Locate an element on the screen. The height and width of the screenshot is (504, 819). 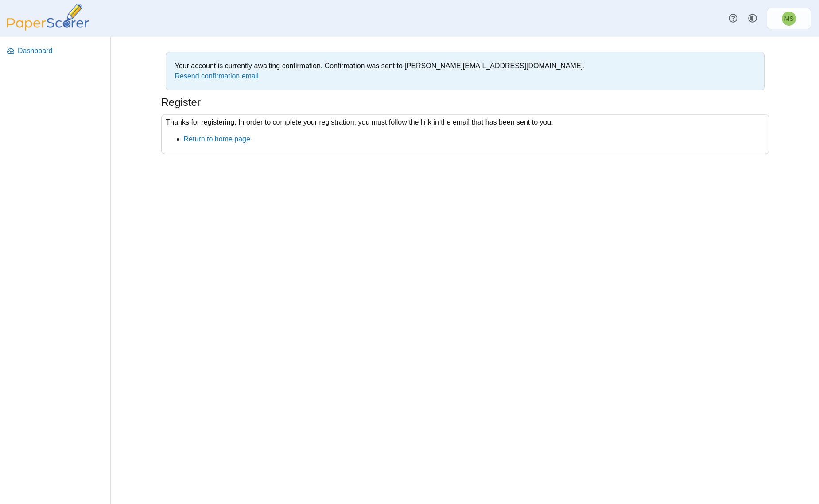
img: PaperScorer is located at coordinates (47, 17).